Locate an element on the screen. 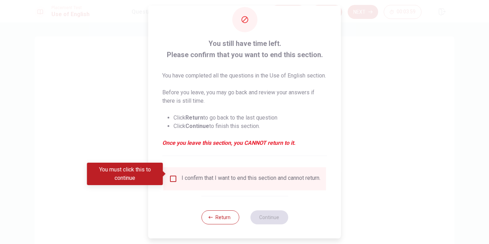 This screenshot has height=244, width=489. p: You have completed all the questions in the Use of English section. is located at coordinates (245, 76).